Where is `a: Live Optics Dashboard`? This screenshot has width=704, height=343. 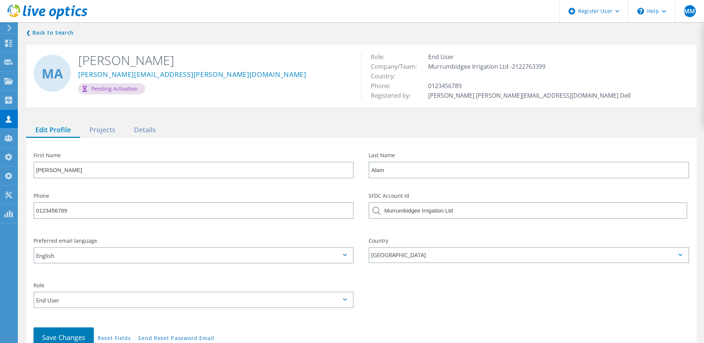
a: Live Optics Dashboard is located at coordinates (47, 18).